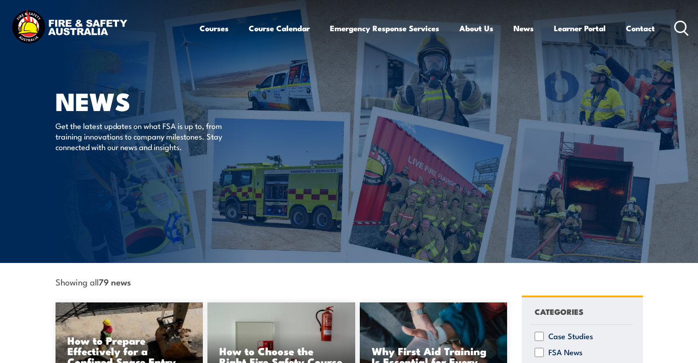 The width and height of the screenshot is (698, 363). Describe the element at coordinates (169, 101) in the screenshot. I see `h1: News` at that location.